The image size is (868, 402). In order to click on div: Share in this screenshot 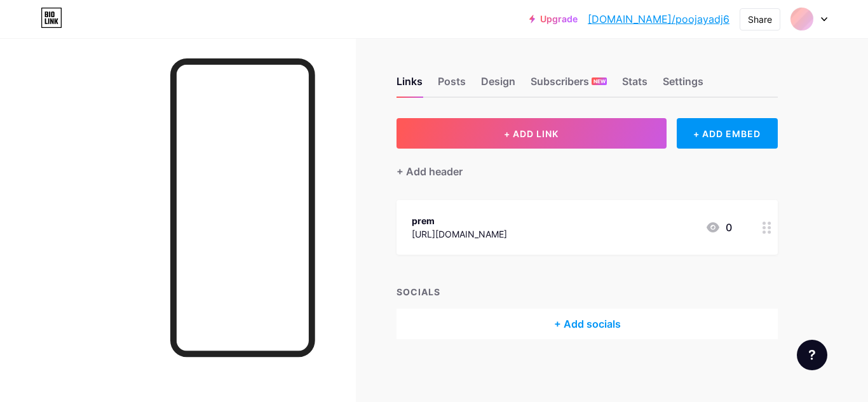, I will do `click(760, 19)`.